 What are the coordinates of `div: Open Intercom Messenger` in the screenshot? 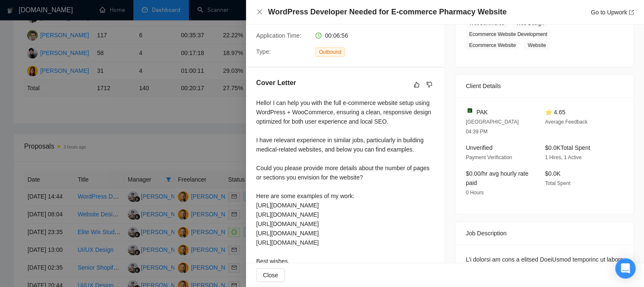 It's located at (625, 268).